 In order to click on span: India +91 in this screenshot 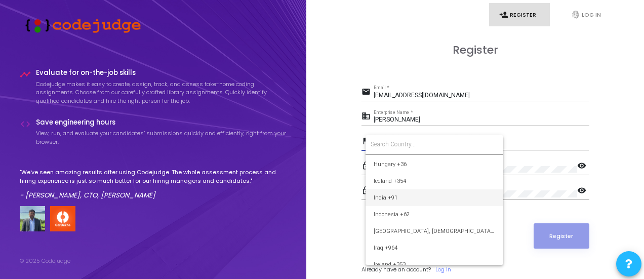, I will do `click(435, 197)`.